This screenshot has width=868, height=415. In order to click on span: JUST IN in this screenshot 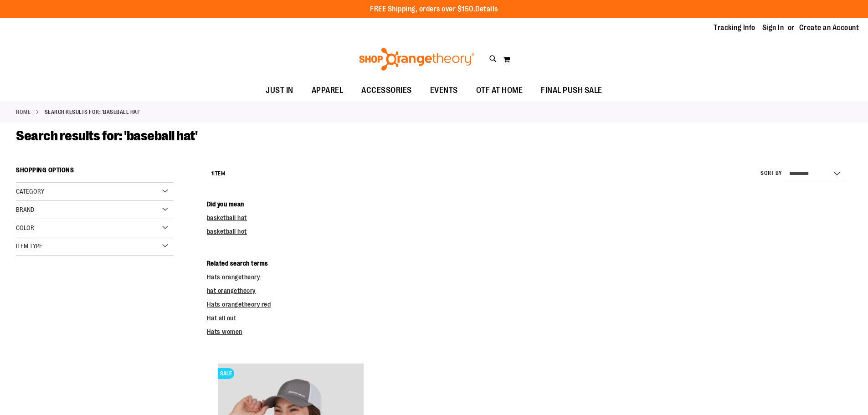, I will do `click(279, 91)`.